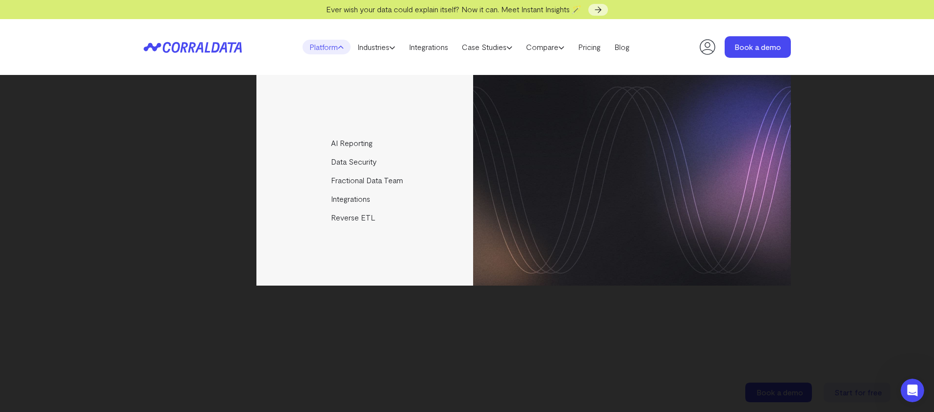 The image size is (934, 412). I want to click on a: Reverse ETL, so click(365, 218).